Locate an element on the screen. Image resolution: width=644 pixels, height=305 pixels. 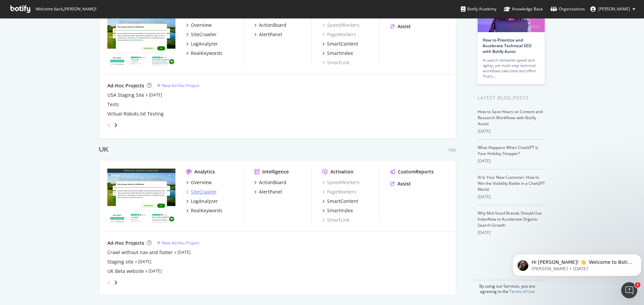
a: PageWorkers is located at coordinates (339, 34).